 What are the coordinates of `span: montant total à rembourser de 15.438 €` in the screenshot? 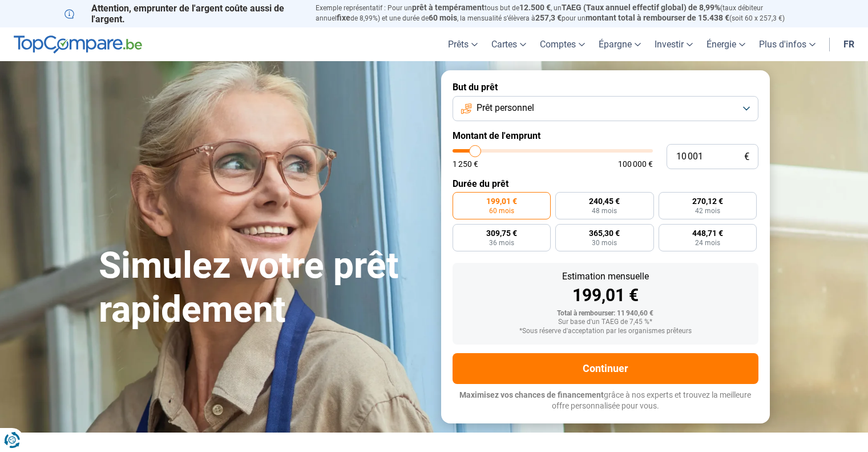 It's located at (658, 18).